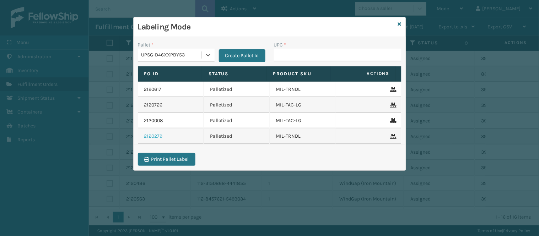  I want to click on span: Actions, so click(363, 74).